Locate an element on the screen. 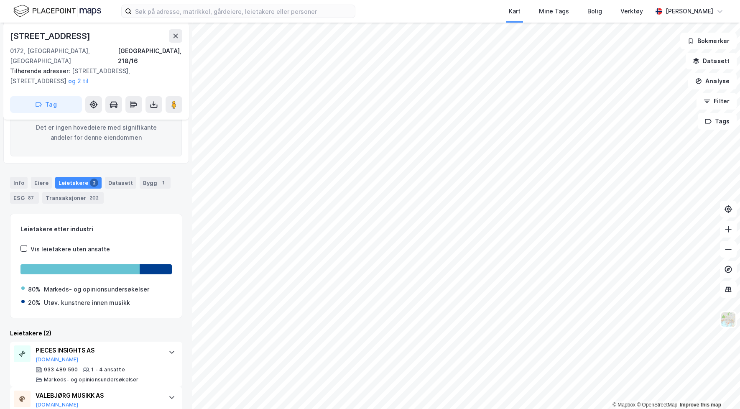 This screenshot has height=409, width=740. div: Leietakere etter industri is located at coordinates (96, 229).